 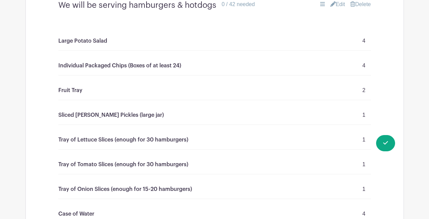 What do you see at coordinates (83, 41) in the screenshot?
I see `p: Large Potato Salad` at bounding box center [83, 41].